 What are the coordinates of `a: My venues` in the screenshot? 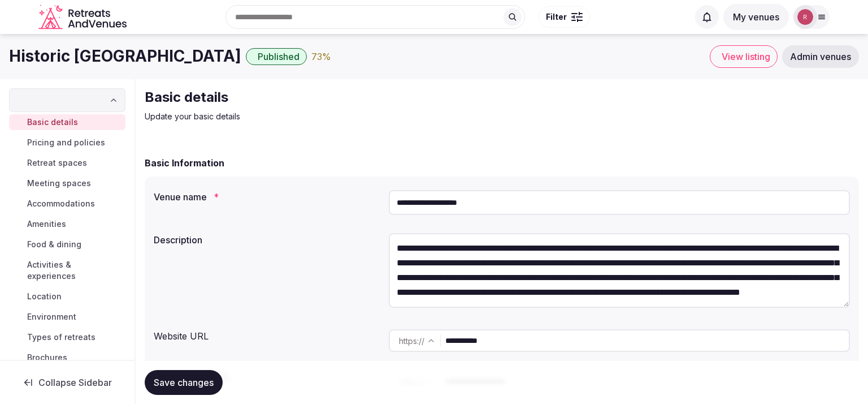 It's located at (756, 17).